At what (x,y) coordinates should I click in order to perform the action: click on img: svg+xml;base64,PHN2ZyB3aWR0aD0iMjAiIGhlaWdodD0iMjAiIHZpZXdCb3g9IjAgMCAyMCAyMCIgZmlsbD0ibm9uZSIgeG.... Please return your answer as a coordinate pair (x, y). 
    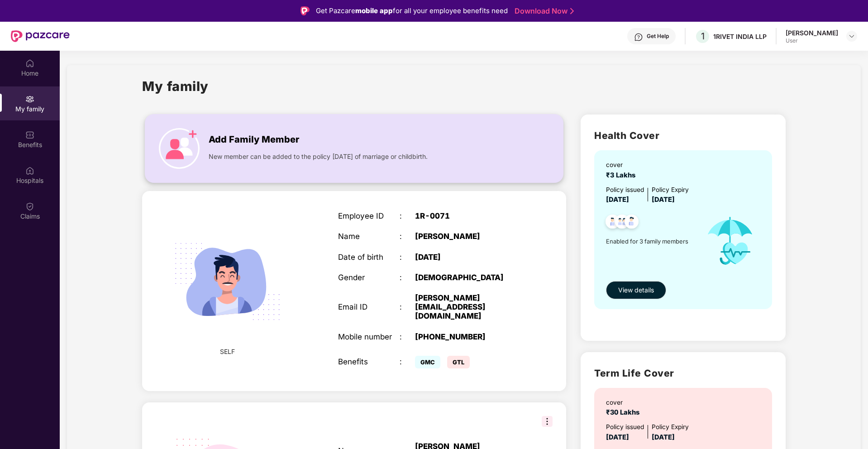
    Looking at the image, I should click on (30, 99).